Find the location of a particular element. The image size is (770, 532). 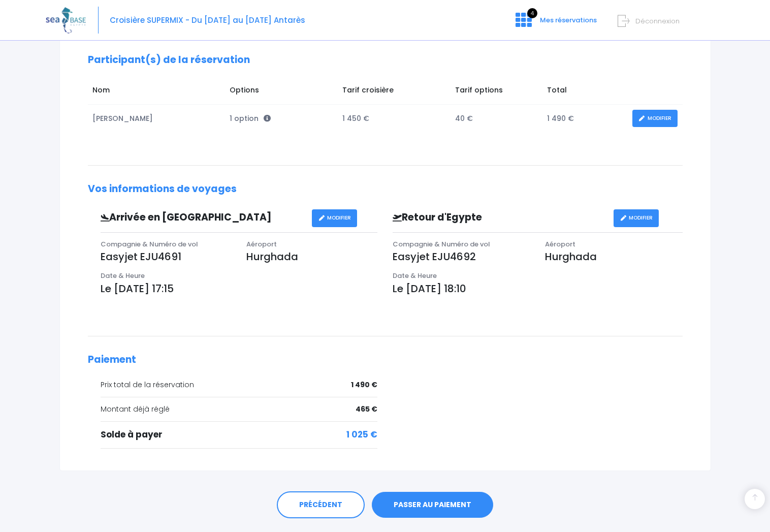

a: 4 Mes réservations is located at coordinates (555, 23).